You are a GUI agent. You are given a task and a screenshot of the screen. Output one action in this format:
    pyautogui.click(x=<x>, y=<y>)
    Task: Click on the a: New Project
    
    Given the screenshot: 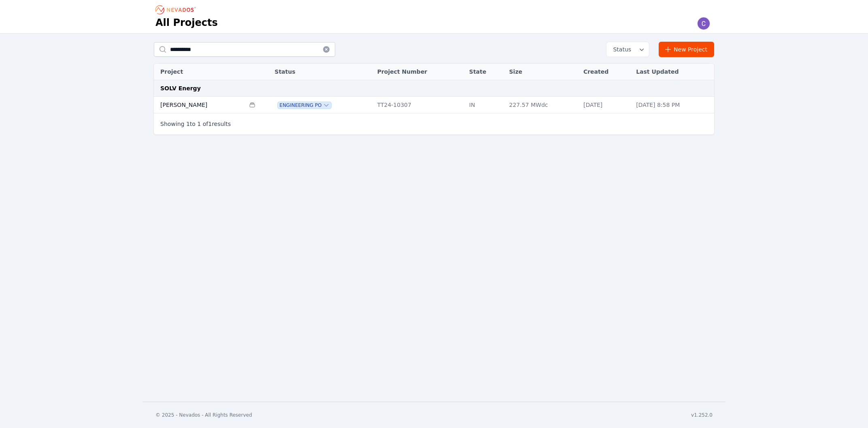 What is the action you would take?
    pyautogui.click(x=686, y=49)
    